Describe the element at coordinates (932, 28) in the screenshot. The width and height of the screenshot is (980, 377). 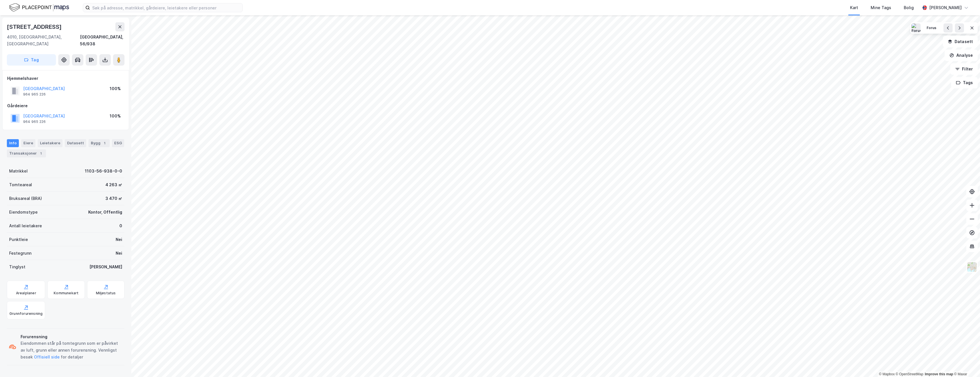
I see `div: Forus` at that location.